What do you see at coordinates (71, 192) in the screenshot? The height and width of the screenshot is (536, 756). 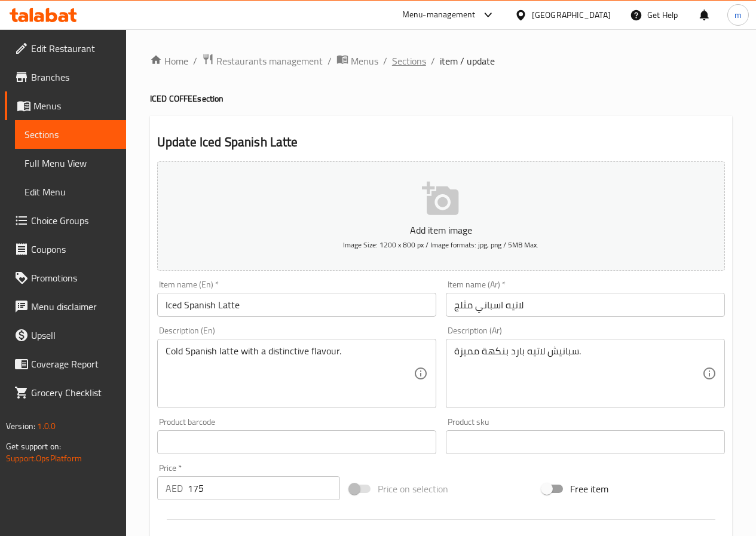 I see `span: Edit Menu` at bounding box center [71, 192].